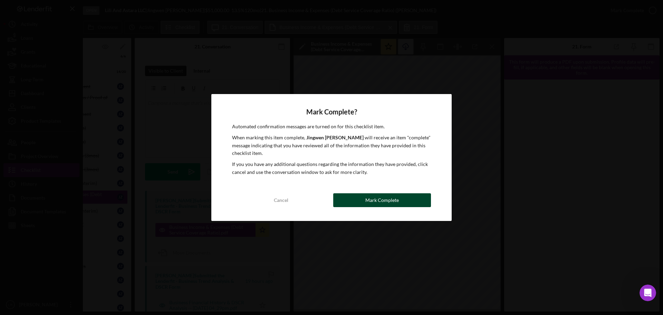 This screenshot has height=315, width=663. Describe the element at coordinates (382, 200) in the screenshot. I see `button: Mark Complete` at that location.